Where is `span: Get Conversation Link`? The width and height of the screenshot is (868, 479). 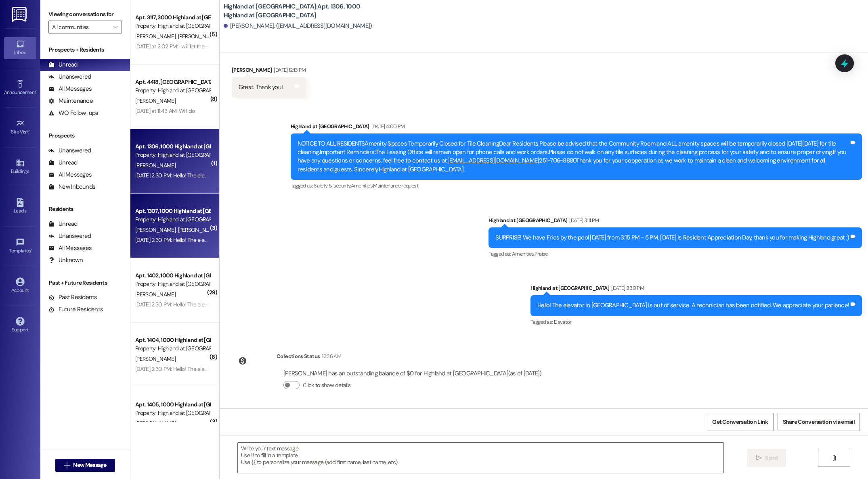 span: Get Conversation Link is located at coordinates (740, 422).